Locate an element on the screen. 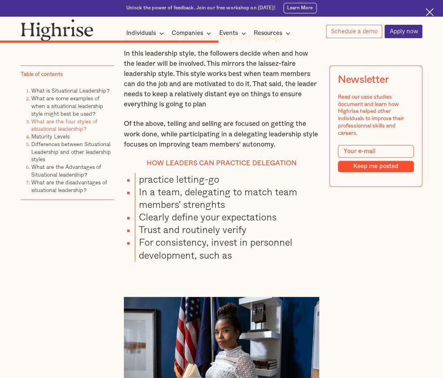 Image resolution: width=443 pixels, height=378 pixels. p: Of the above, telling and selling are focused on getting the work done, while participating in a ... is located at coordinates (221, 134).